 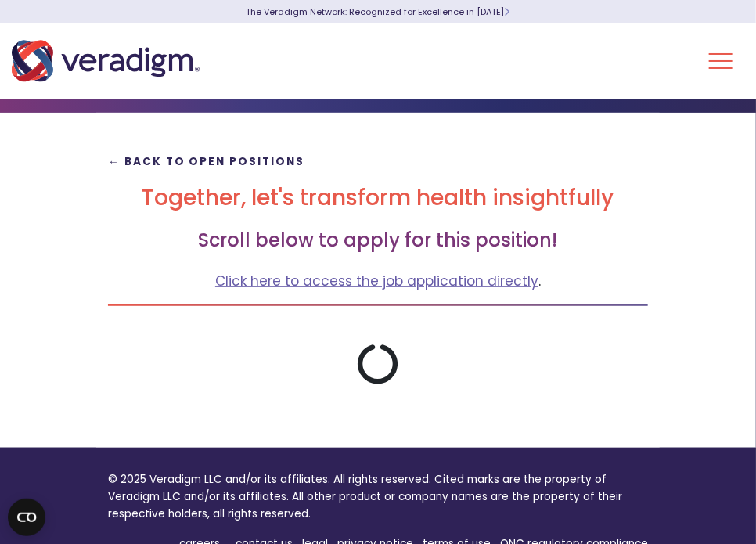 What do you see at coordinates (378, 240) in the screenshot?
I see `h3: Scroll below to apply for this position!` at bounding box center [378, 240].